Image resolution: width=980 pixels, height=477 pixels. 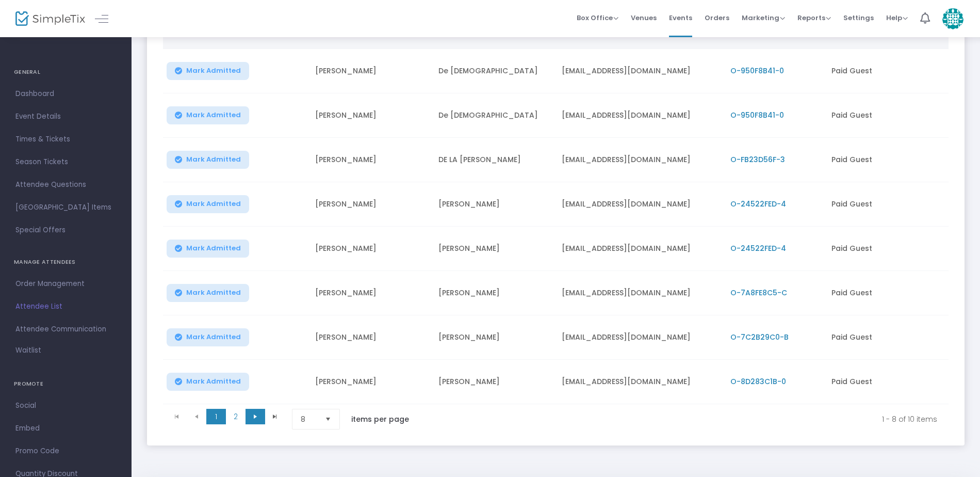 I want to click on span: Page 1, so click(x=216, y=417).